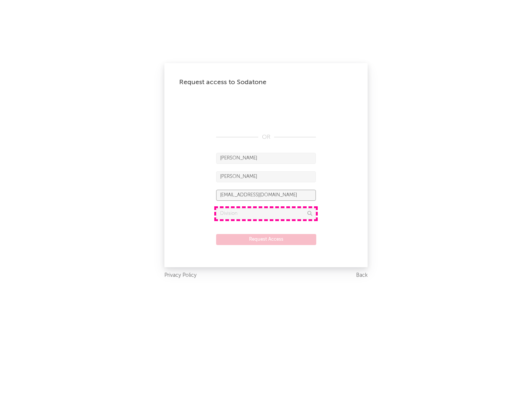  Describe the element at coordinates (266, 196) in the screenshot. I see `input: Email` at that location.